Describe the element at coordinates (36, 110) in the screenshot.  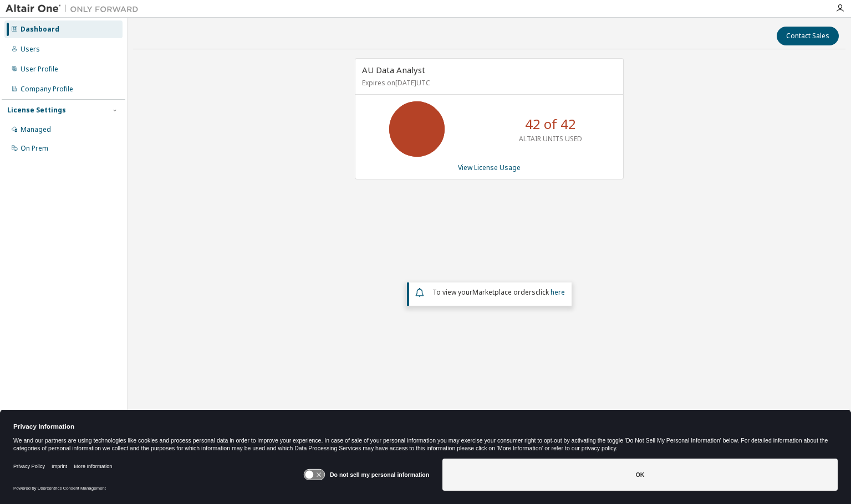
I see `div: License Settings` at that location.